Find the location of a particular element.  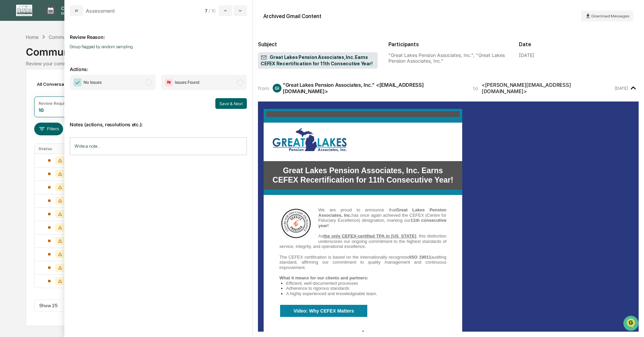

img: 8933085812038_c878075ebb4cc5468115_72.jpg is located at coordinates (20, 57).